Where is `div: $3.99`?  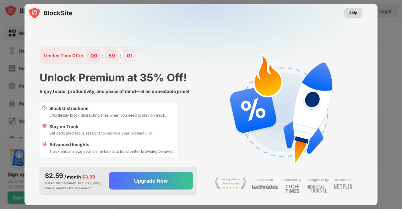 div: $3.99 is located at coordinates (88, 177).